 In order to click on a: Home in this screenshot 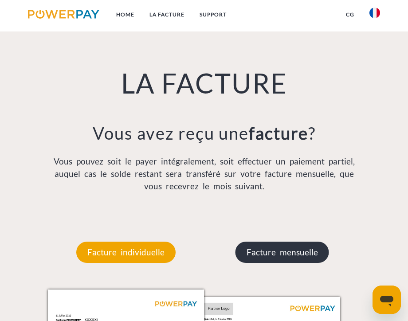, I will do `click(125, 15)`.